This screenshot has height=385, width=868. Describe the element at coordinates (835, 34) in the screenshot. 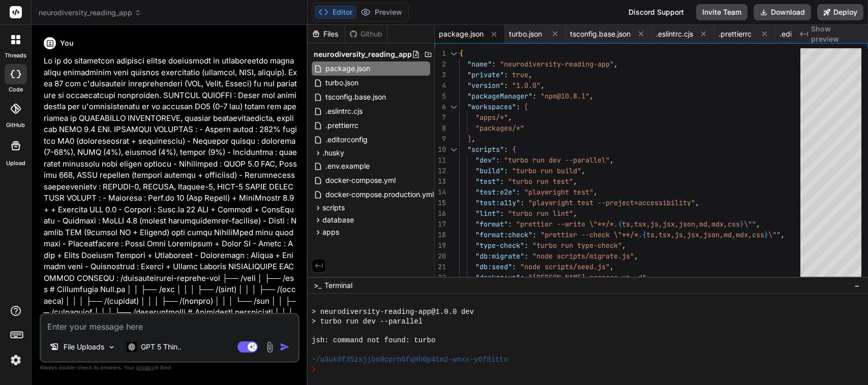

I see `span: Show preview` at that location.